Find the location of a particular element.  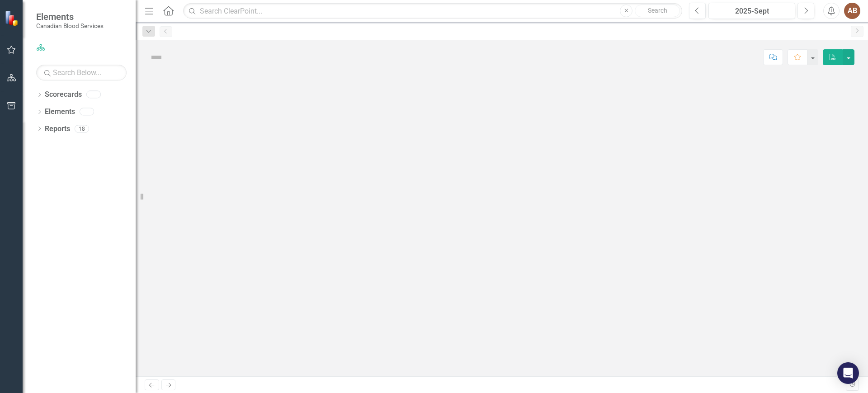

button: 2025-Sept is located at coordinates (752, 11).